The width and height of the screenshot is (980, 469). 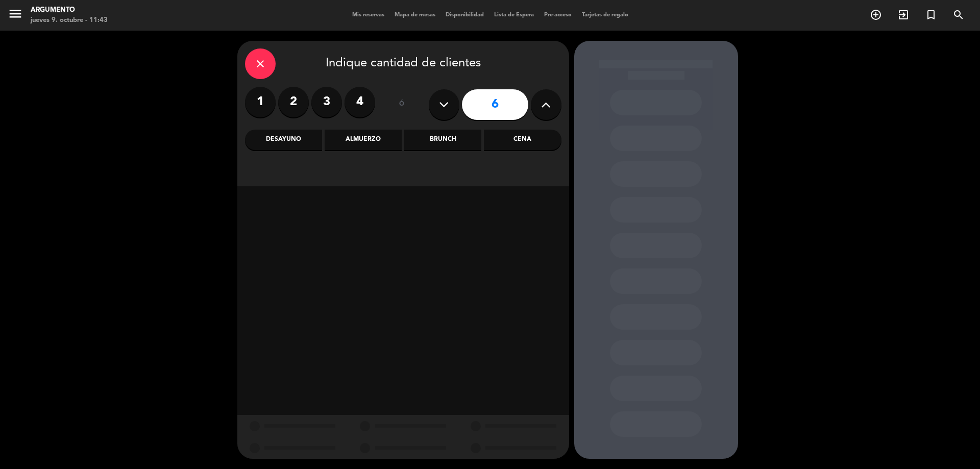 I want to click on button: menu, so click(x=15, y=15).